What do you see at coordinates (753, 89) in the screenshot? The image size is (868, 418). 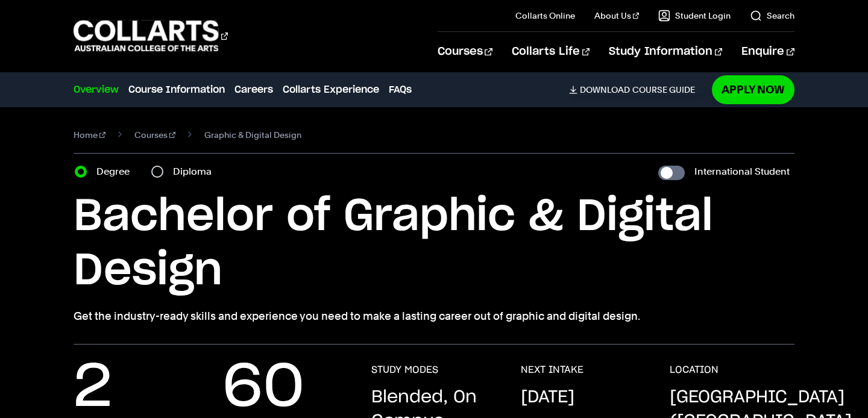 I see `a: Apply Now` at bounding box center [753, 89].